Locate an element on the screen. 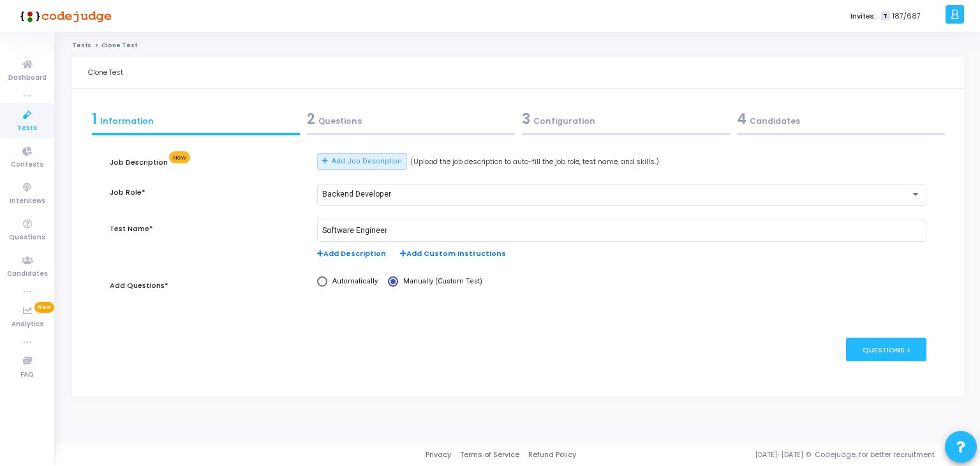 The image size is (980, 466). label: Job Role* is located at coordinates (127, 193).